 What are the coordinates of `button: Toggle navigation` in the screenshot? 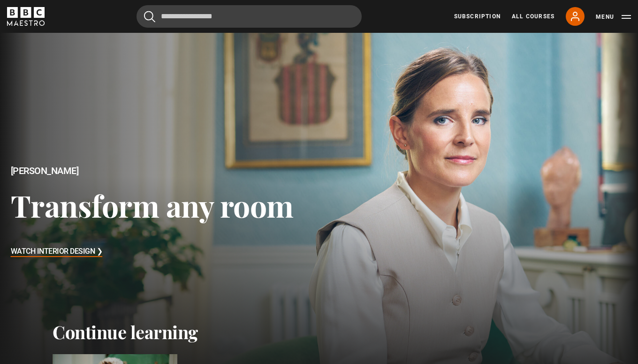 It's located at (613, 17).